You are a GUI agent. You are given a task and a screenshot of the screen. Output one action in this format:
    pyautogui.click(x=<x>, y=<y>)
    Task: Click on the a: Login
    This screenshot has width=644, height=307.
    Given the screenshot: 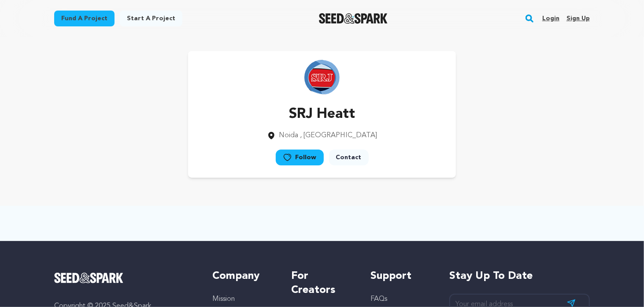 What is the action you would take?
    pyautogui.click(x=551, y=19)
    